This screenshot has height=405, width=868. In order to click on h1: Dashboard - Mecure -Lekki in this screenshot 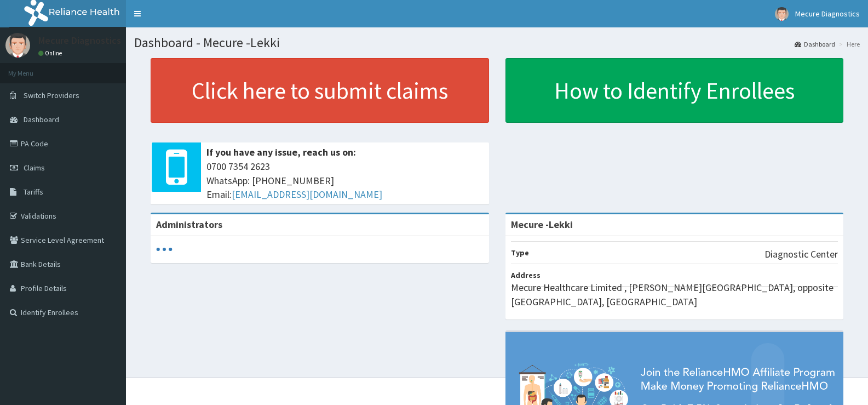, I will do `click(497, 42)`.